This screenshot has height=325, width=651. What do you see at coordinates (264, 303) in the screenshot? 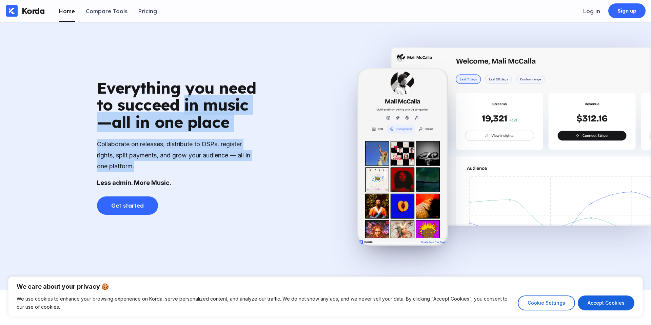
I see `p: We use cookies to enhance your browsing experience on Korda, serve personalized content, and anal...` at bounding box center [264, 303].